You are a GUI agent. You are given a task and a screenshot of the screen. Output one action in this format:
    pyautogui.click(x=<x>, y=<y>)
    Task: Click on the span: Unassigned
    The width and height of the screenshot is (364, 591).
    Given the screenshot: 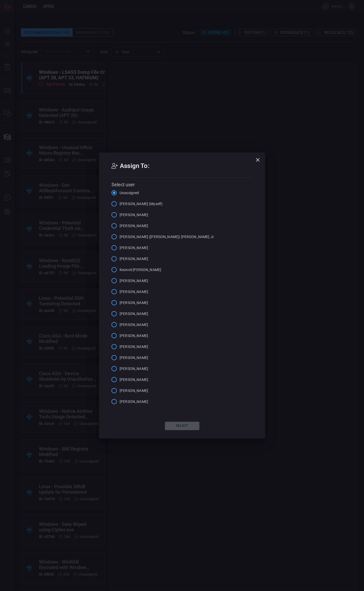 What is the action you would take?
    pyautogui.click(x=129, y=193)
    